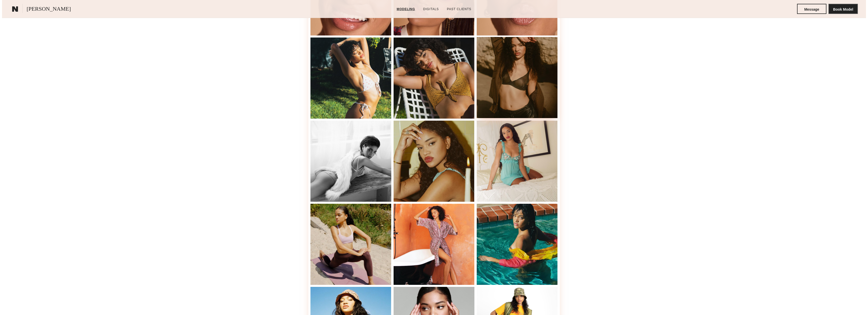 The height and width of the screenshot is (315, 868). I want to click on a: Book Model, so click(842, 9).